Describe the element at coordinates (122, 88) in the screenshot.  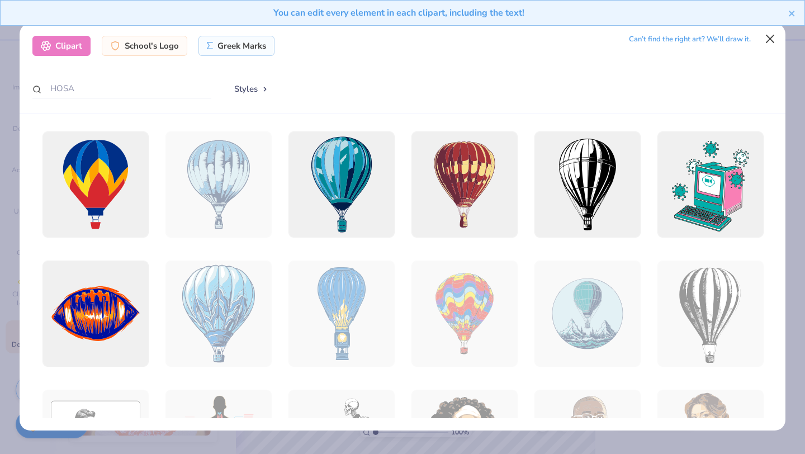
I see `input: Search by name` at that location.